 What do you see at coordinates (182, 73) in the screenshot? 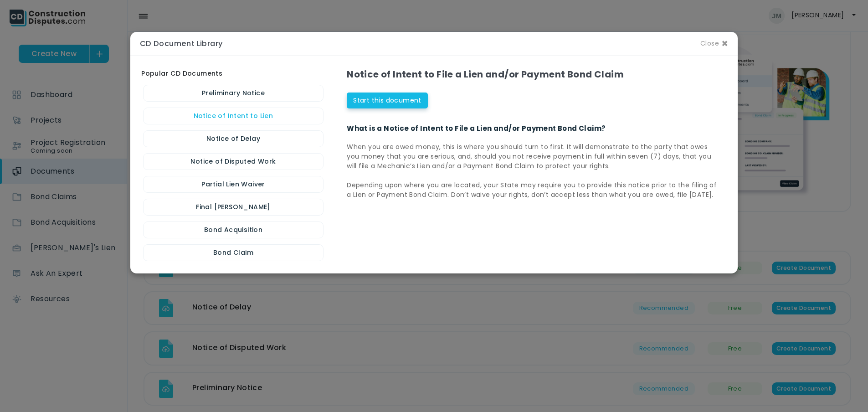
I see `strong: Popular CD Documents` at bounding box center [182, 73].